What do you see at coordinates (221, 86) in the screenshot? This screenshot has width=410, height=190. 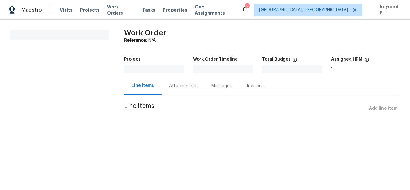 I see `div: Messages` at bounding box center [221, 86].